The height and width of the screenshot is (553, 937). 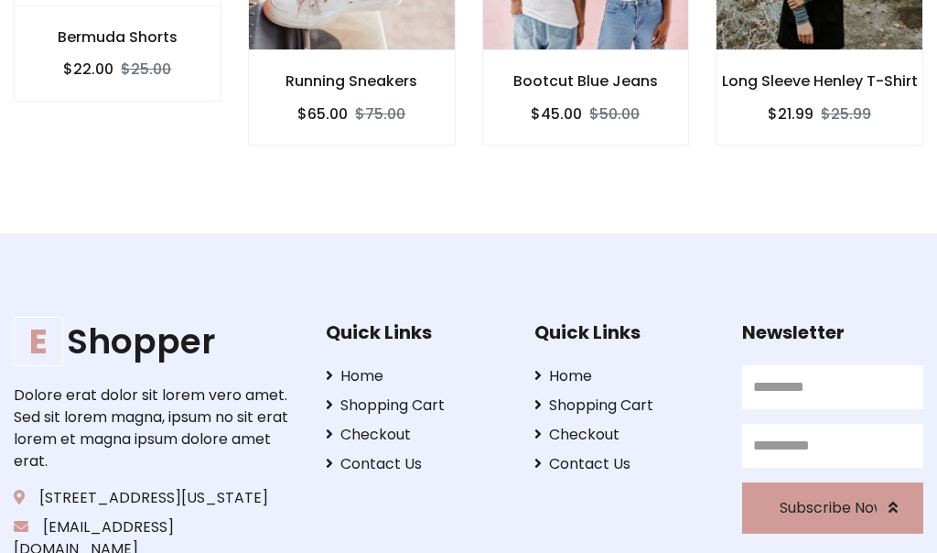 What do you see at coordinates (88, 69) in the screenshot?
I see `h6: $22.00` at bounding box center [88, 69].